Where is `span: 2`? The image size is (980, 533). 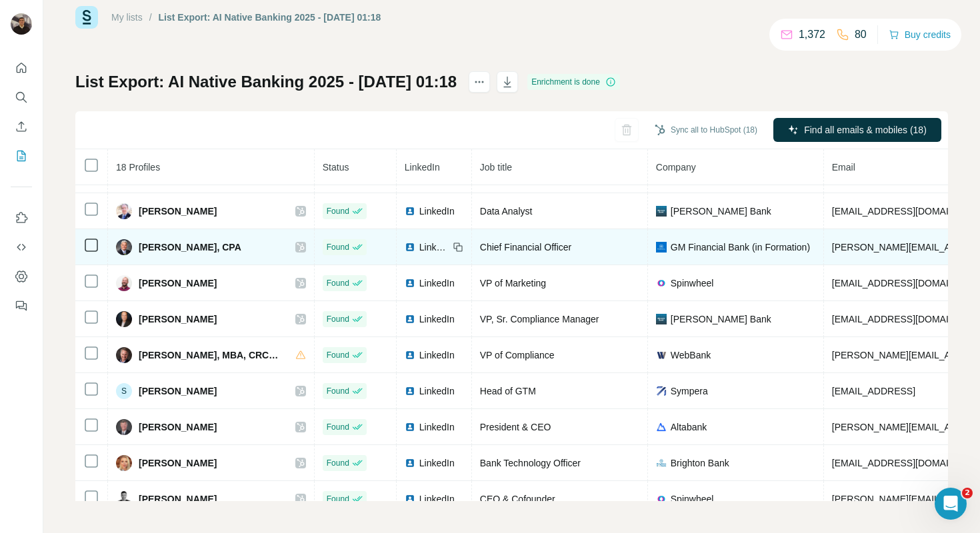 span: 2 is located at coordinates (967, 493).